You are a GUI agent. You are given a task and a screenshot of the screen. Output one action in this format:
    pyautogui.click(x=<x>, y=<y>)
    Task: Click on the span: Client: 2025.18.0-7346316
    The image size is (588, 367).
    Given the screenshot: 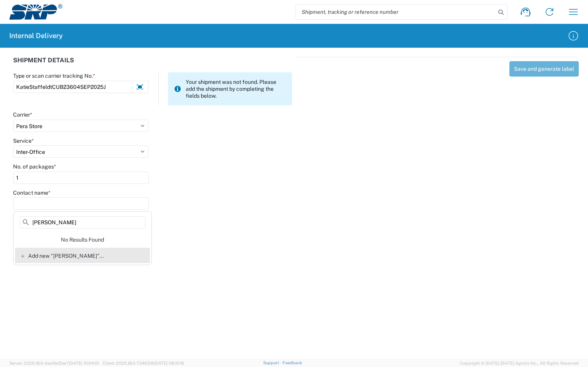 What is the action you would take?
    pyautogui.click(x=143, y=364)
    